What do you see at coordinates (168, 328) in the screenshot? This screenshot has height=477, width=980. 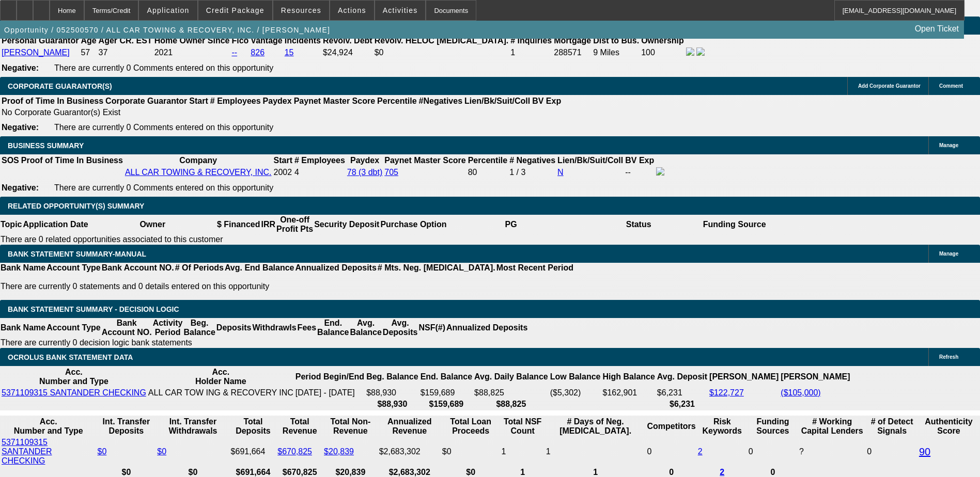 I see `th: Activity Period` at bounding box center [168, 328].